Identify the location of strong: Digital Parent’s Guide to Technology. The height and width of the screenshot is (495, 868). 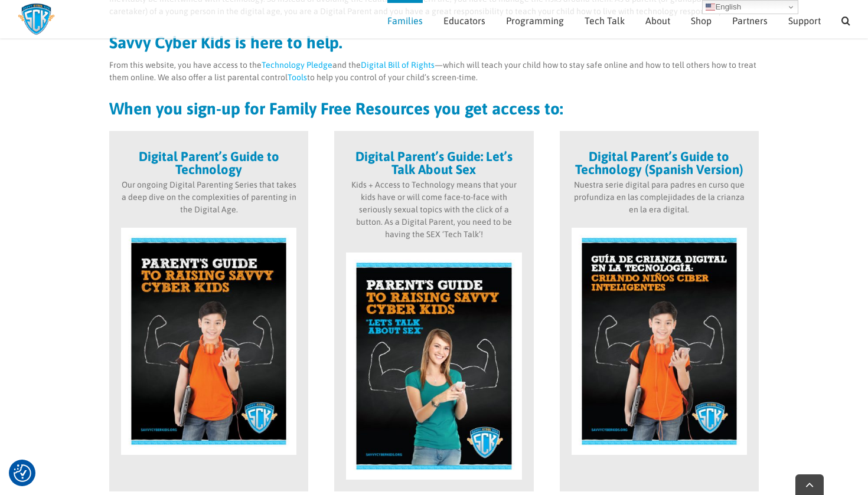
(209, 163).